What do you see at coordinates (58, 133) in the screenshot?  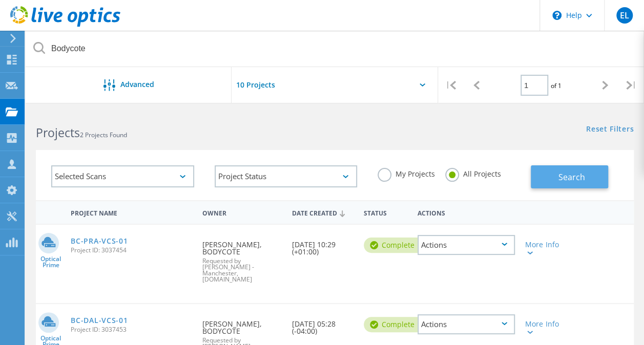 I see `b: Projects` at bounding box center [58, 133].